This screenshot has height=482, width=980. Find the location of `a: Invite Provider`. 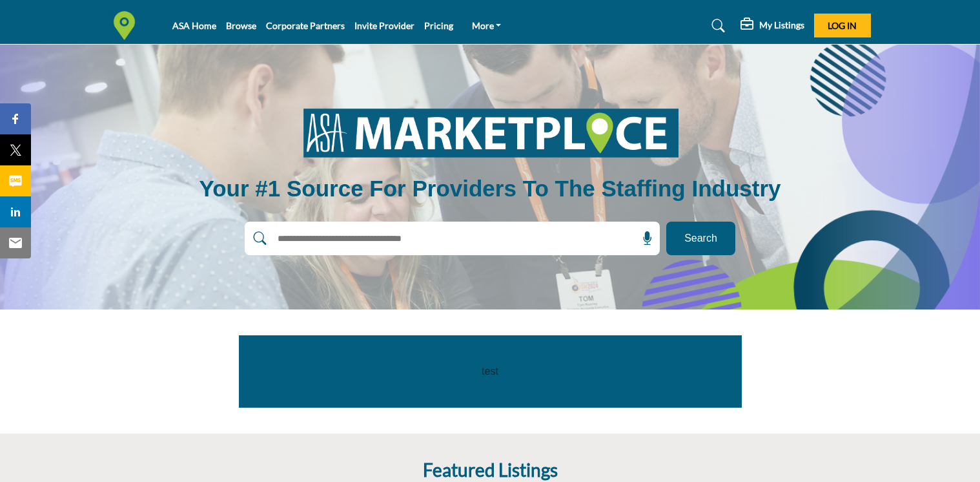

a: Invite Provider is located at coordinates (384, 25).